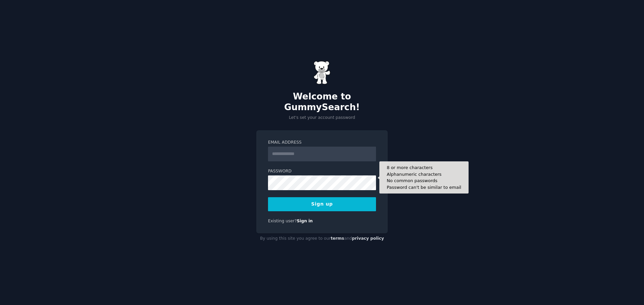  What do you see at coordinates (322, 118) in the screenshot?
I see `p: Let's set your account password` at bounding box center [322, 118].